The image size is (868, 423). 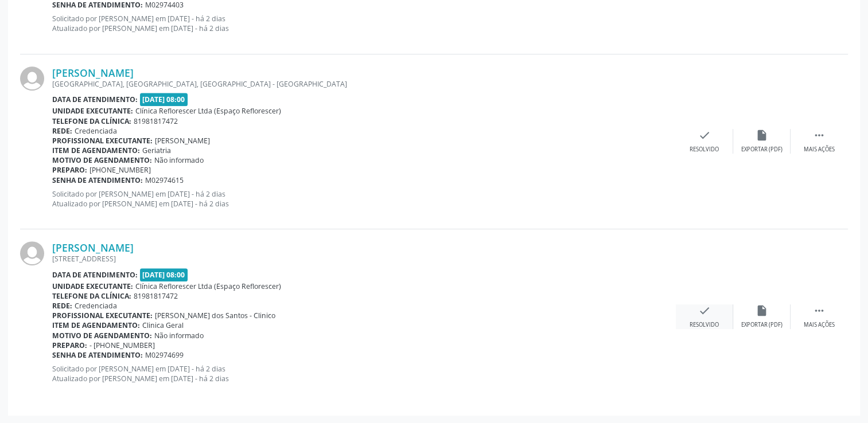 What do you see at coordinates (163, 325) in the screenshot?
I see `span: Clinica Geral` at bounding box center [163, 325].